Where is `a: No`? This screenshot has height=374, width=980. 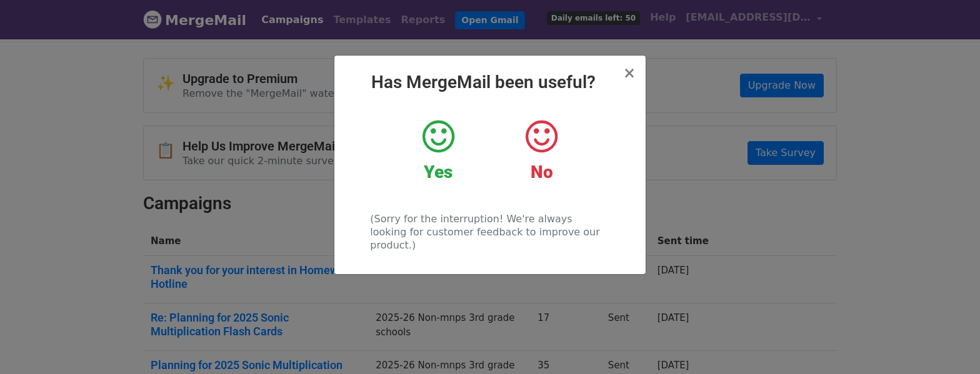
a: No is located at coordinates (541, 151).